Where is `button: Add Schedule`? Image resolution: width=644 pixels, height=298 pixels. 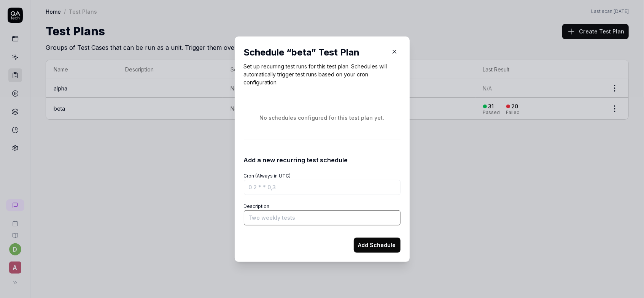 button: Add Schedule is located at coordinates (377, 245).